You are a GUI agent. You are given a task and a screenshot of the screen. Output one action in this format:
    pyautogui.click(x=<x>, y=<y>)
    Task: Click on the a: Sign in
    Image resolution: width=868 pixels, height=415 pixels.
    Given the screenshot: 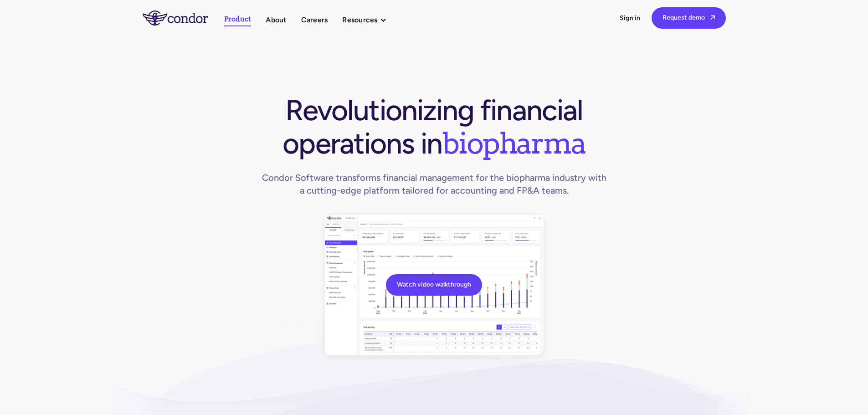 What is the action you would take?
    pyautogui.click(x=631, y=19)
    